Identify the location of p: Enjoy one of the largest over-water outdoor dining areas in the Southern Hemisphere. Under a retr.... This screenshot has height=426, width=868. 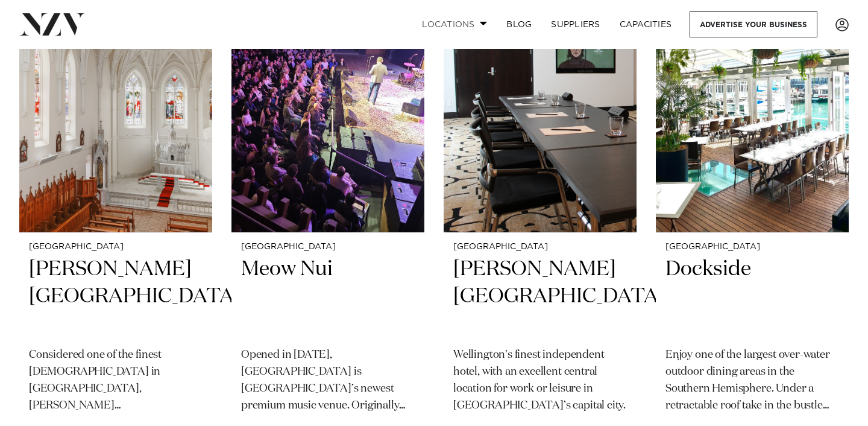
(753, 381).